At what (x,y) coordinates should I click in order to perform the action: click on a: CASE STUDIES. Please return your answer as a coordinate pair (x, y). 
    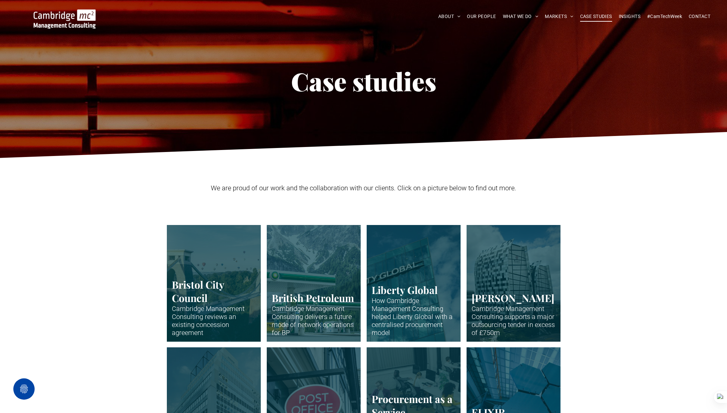
    Looking at the image, I should click on (596, 16).